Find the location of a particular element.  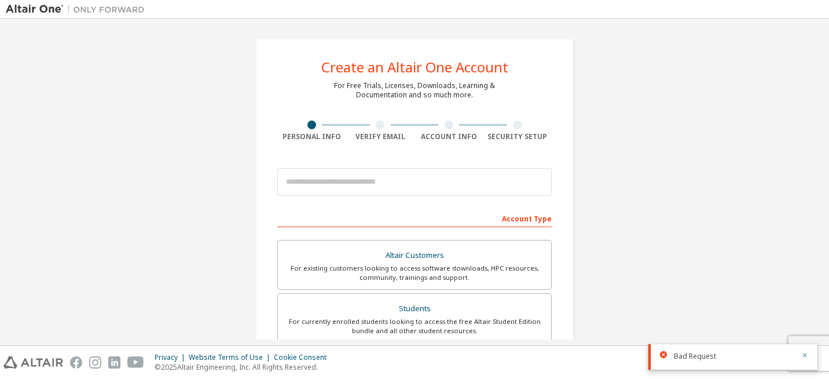

span: Bad Request is located at coordinates (695, 356).